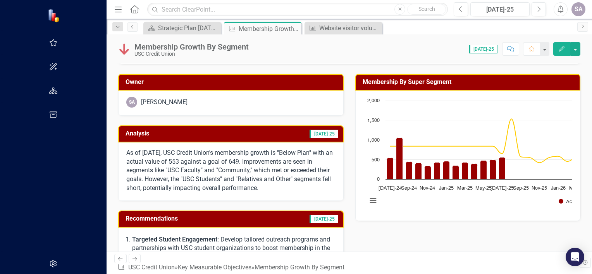  What do you see at coordinates (418, 171) in the screenshot?
I see `path: Oct-24, 422. Actual.` at bounding box center [418, 171].